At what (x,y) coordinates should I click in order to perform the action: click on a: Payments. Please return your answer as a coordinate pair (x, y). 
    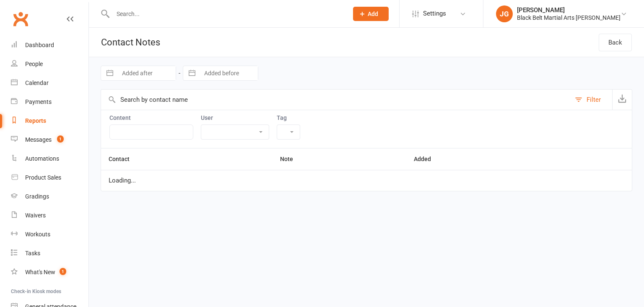
    Looking at the image, I should click on (50, 101).